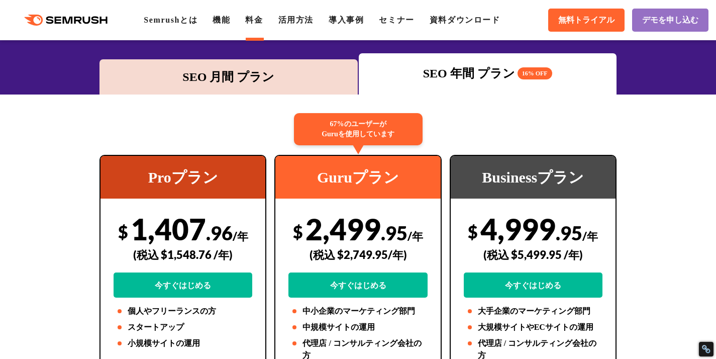 The height and width of the screenshot is (359, 716). What do you see at coordinates (219, 233) in the screenshot?
I see `span: .96` at bounding box center [219, 233].